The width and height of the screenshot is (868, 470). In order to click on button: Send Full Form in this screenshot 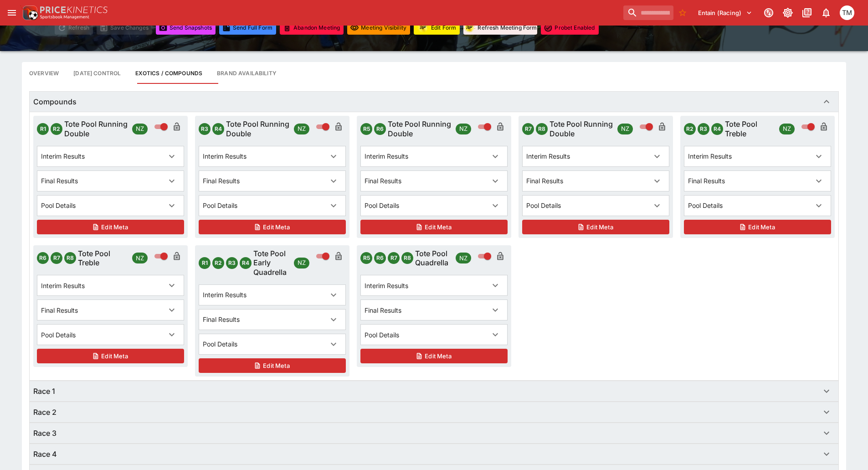, I will do `click(248, 28)`.